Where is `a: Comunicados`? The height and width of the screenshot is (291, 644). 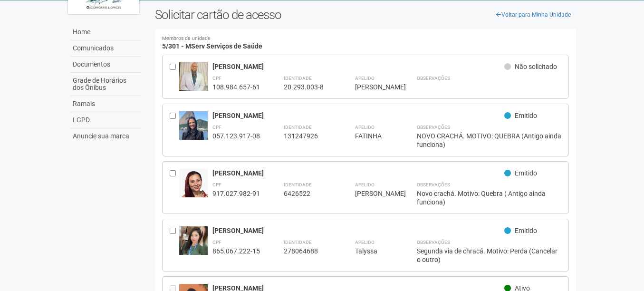
a: Comunicados is located at coordinates (105, 48).